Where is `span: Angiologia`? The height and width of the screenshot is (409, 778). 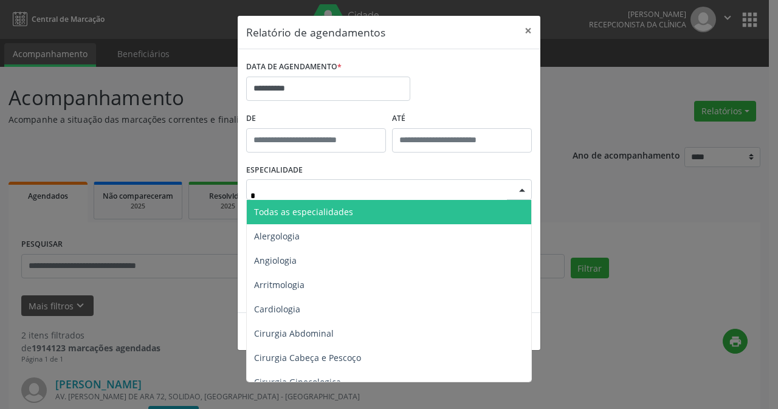
span: Angiologia is located at coordinates (275, 260).